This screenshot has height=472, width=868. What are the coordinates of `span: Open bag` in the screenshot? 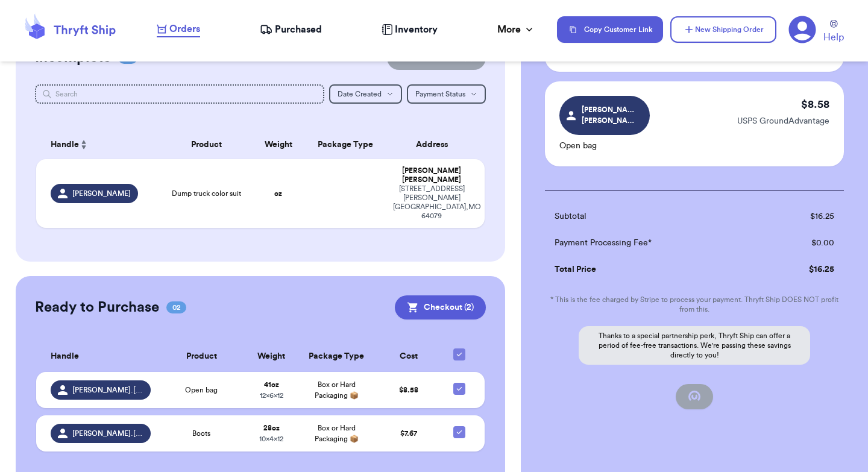 It's located at (202, 390).